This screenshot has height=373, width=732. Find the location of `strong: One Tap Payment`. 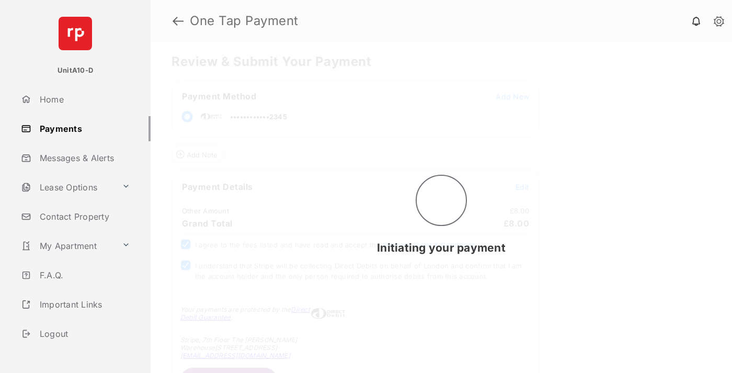

strong: One Tap Payment is located at coordinates (244, 21).